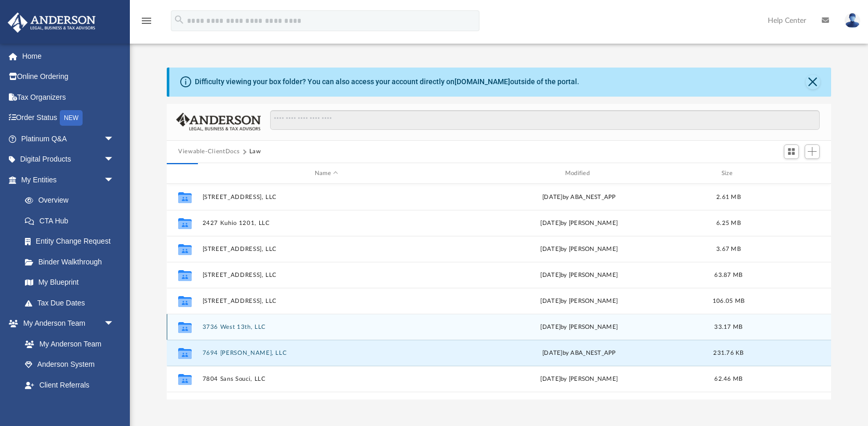 The image size is (868, 426). What do you see at coordinates (71, 118) in the screenshot?
I see `div: NEW` at bounding box center [71, 118].